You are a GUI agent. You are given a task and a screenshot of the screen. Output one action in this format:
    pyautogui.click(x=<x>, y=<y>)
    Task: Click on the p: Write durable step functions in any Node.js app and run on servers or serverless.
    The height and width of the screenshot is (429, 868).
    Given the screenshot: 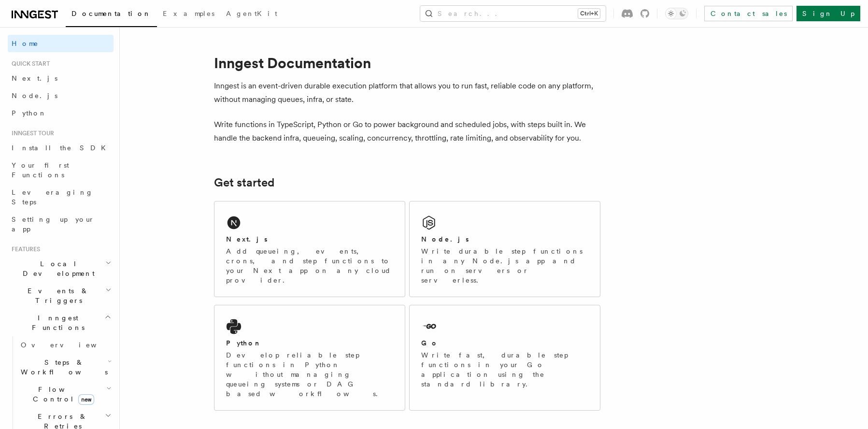 What is the action you would take?
    pyautogui.click(x=505, y=266)
    